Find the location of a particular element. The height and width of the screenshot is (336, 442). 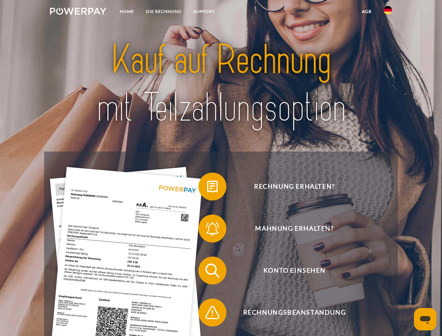

img: qb_search.svg is located at coordinates (213, 271).